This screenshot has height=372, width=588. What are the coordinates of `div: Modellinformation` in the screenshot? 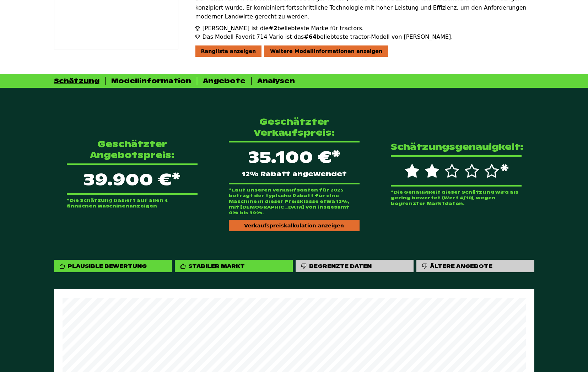 It's located at (151, 81).